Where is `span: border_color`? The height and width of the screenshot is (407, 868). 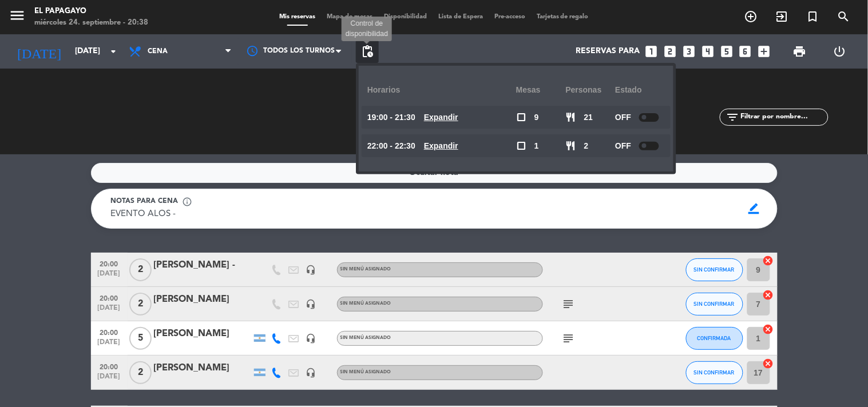 span: border_color is located at coordinates (754, 208).